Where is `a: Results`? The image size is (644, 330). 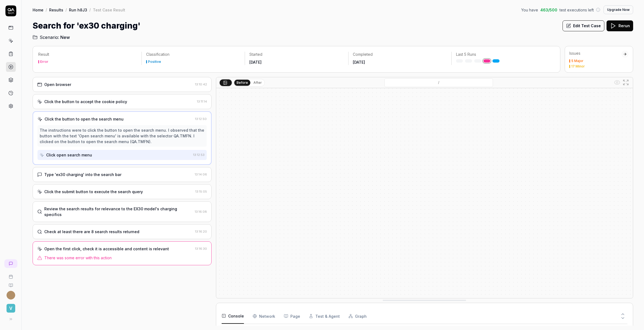 a: Results is located at coordinates (56, 10).